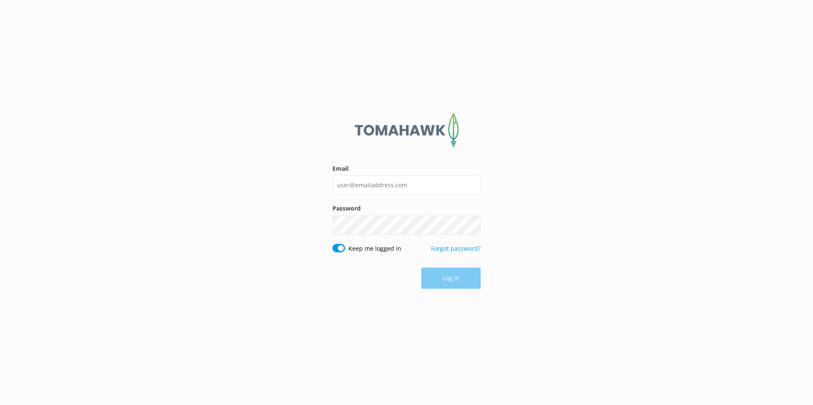 Image resolution: width=813 pixels, height=405 pixels. What do you see at coordinates (406, 209) in the screenshot?
I see `label: Password` at bounding box center [406, 209].